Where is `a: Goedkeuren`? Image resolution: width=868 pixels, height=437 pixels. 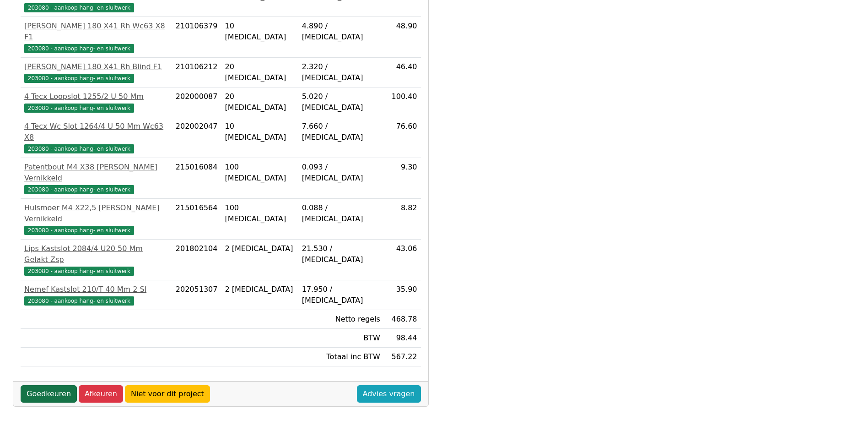
a: Goedkeuren is located at coordinates (48, 394).